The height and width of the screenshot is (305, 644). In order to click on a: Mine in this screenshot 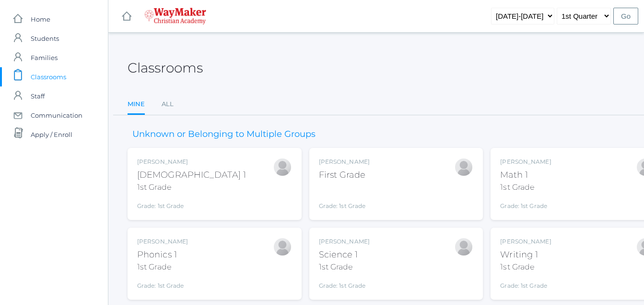, I will do `click(136, 105)`.